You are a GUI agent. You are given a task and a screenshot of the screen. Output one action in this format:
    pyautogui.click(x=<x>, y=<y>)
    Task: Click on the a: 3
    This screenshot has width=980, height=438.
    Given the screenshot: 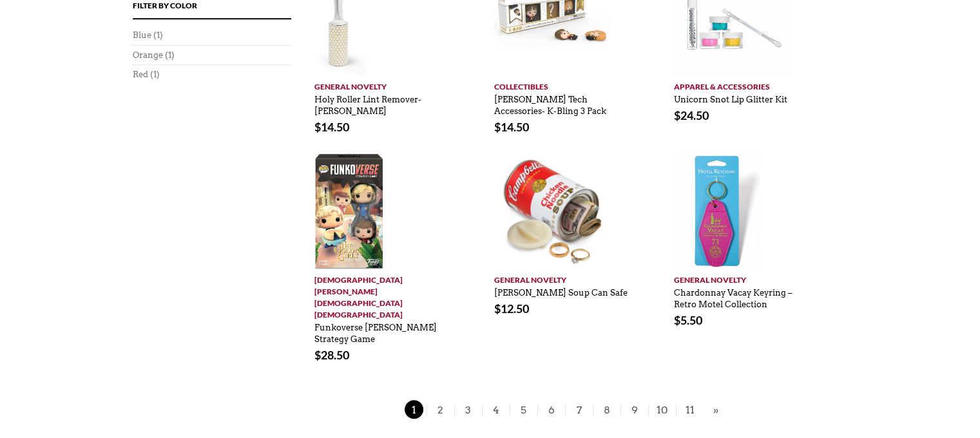 What is the action you would take?
    pyautogui.click(x=468, y=409)
    